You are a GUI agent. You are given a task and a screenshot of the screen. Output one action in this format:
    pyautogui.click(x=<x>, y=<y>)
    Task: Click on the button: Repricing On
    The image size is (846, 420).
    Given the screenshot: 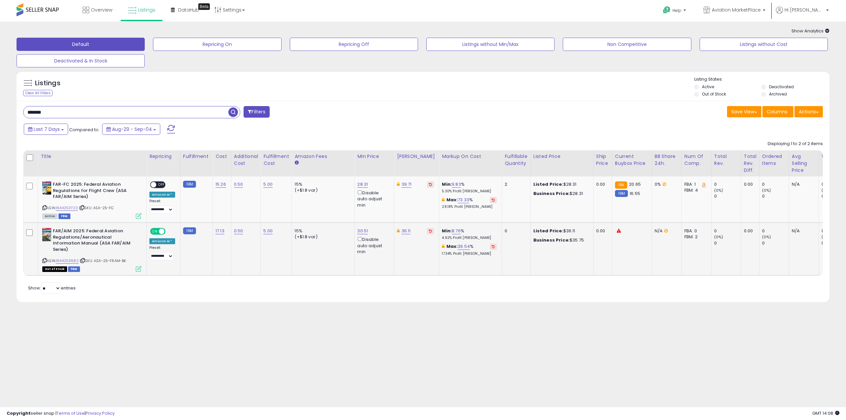 What is the action you would take?
    pyautogui.click(x=217, y=44)
    